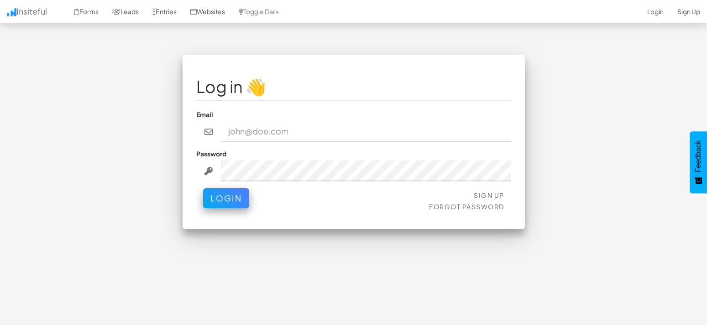 Image resolution: width=707 pixels, height=325 pixels. I want to click on button: Feedback - Show survey, so click(698, 162).